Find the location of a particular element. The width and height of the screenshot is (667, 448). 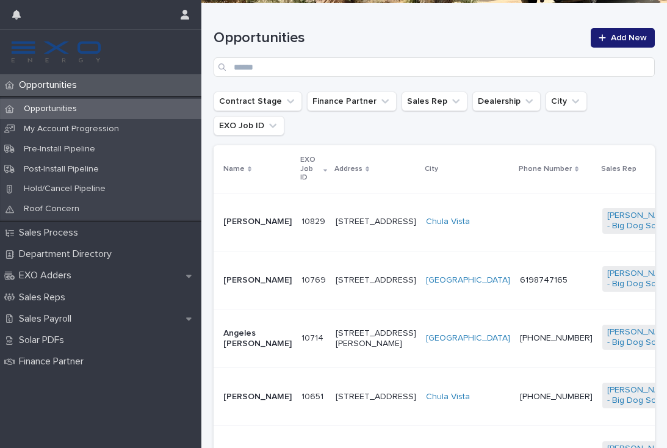

p: Name is located at coordinates (234, 169).